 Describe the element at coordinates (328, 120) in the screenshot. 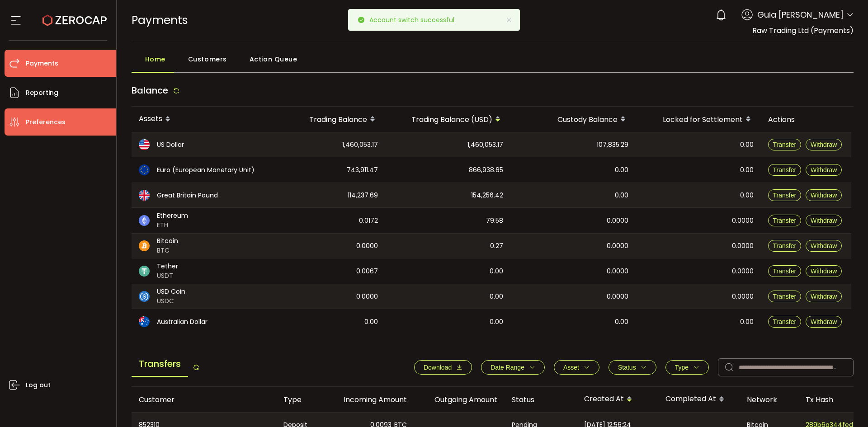

I see `div: Trading Balance` at that location.